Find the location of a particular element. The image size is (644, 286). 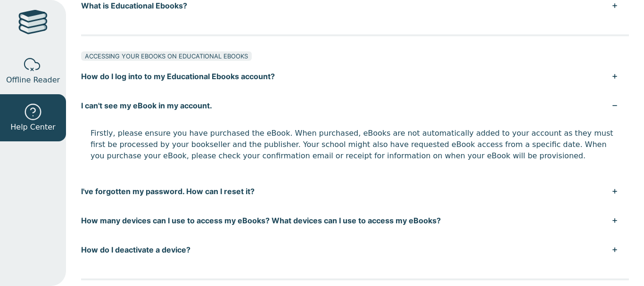

button: How many devices can I use to access my eBooks? What devices can I use to access my eBooks? is located at coordinates (355, 220).